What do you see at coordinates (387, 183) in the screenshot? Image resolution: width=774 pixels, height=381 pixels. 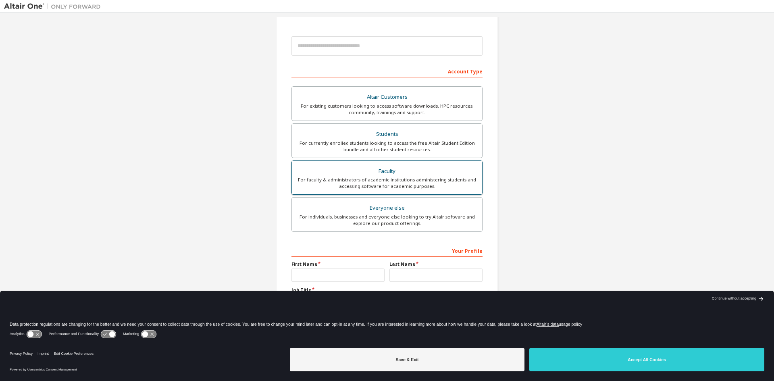 I see `div: For faculty & administrators of academic institutions administering students and accessing softwa...` at bounding box center [387, 183].